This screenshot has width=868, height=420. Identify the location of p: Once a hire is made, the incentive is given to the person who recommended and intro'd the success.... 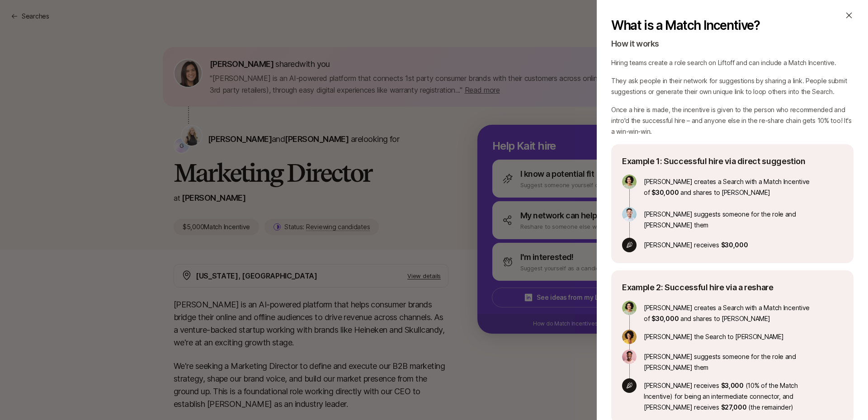
(733, 120).